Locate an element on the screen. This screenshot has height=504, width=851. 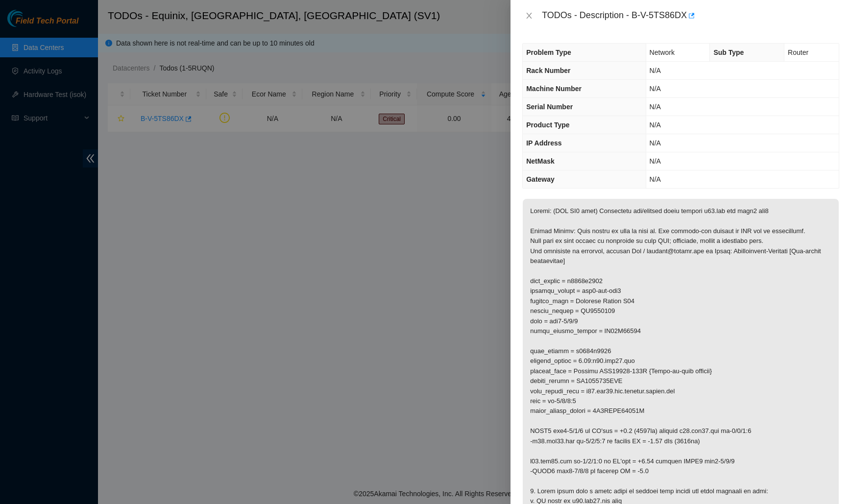
span: Network is located at coordinates (662, 52).